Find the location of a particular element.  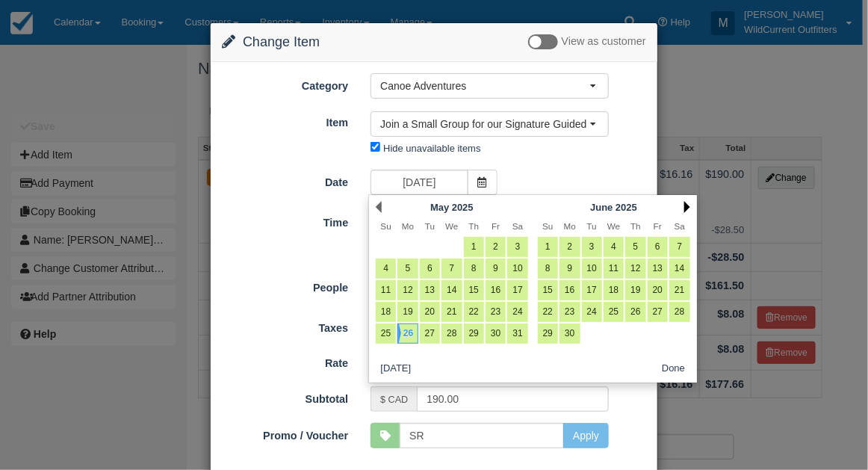

label: Time is located at coordinates (285, 220).